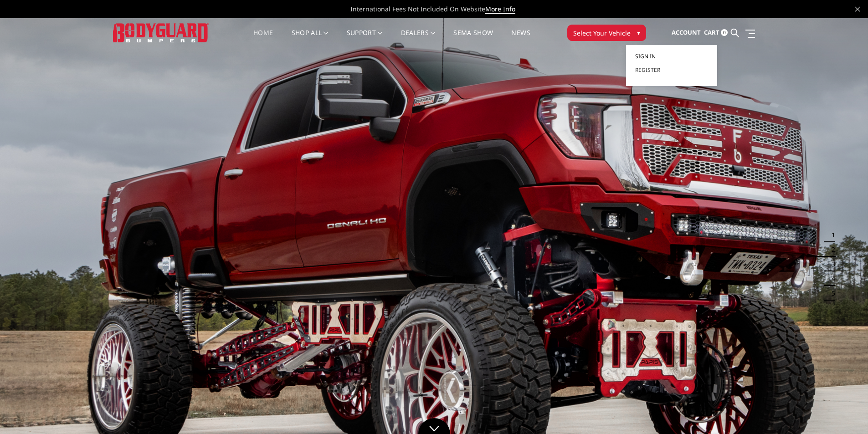 The width and height of the screenshot is (868, 434). What do you see at coordinates (263, 38) in the screenshot?
I see `a: Home` at bounding box center [263, 38].